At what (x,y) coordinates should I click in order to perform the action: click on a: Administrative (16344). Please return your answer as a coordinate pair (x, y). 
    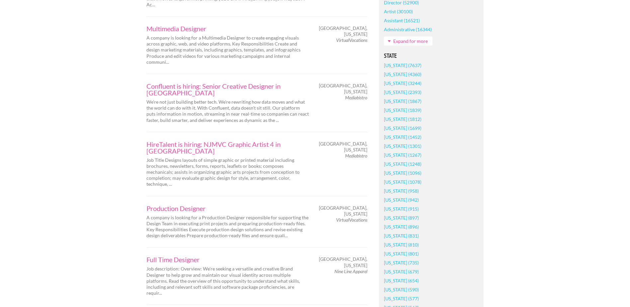
    Looking at the image, I should click on (408, 29).